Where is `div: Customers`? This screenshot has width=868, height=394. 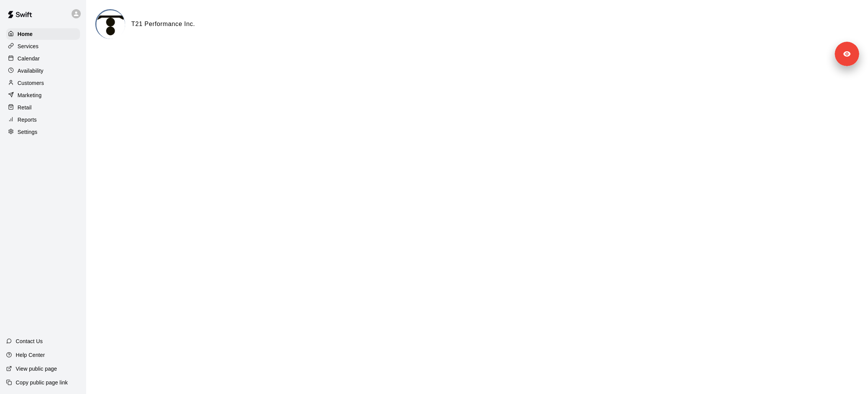
div: Customers is located at coordinates (43, 83).